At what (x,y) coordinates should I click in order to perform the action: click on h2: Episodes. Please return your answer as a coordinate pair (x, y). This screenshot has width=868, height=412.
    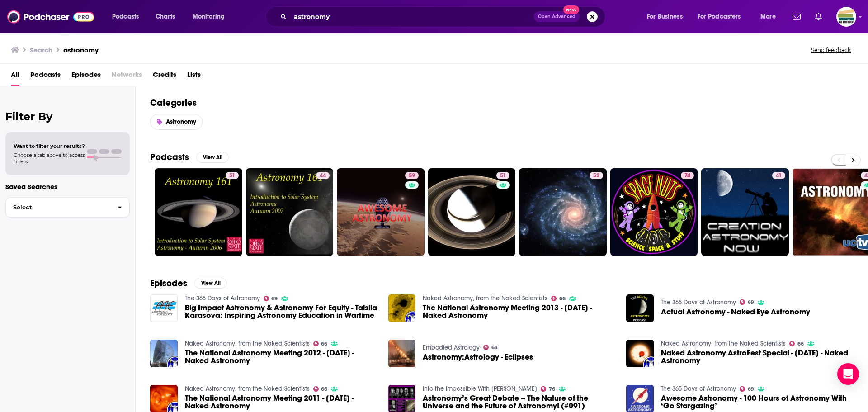
    Looking at the image, I should click on (168, 283).